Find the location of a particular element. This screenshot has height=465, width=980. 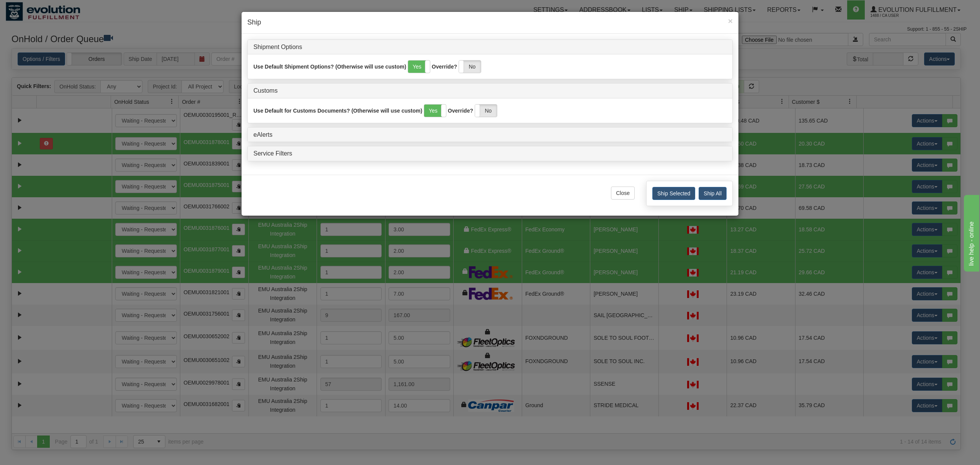

a: Shipment Options is located at coordinates (278, 46).